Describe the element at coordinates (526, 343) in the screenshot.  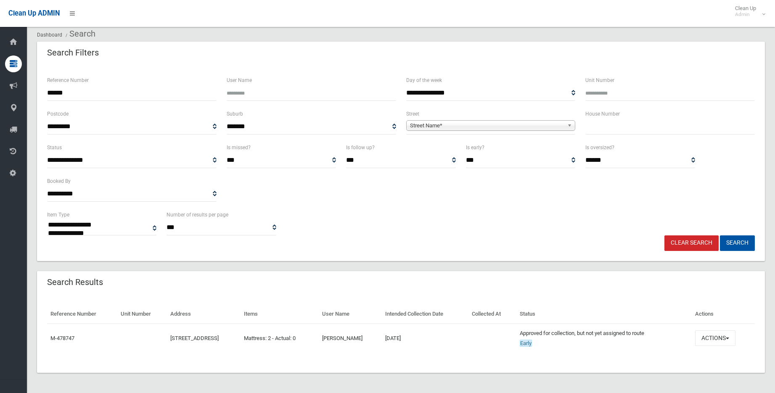
I see `span: Early` at that location.